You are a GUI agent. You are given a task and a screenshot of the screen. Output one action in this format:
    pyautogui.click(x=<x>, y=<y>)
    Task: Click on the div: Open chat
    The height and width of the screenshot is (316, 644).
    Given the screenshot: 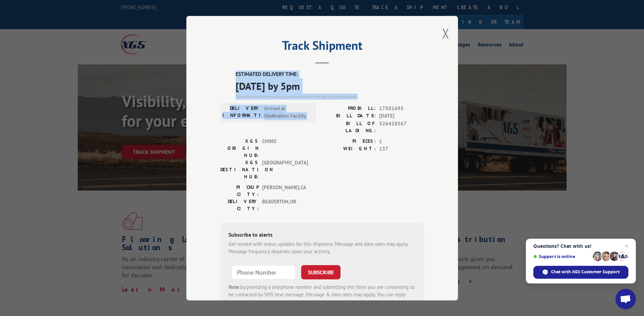 What is the action you would take?
    pyautogui.click(x=626, y=299)
    